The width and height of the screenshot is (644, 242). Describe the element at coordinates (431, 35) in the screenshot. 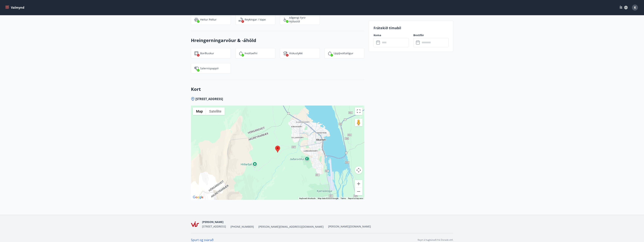

I see `label: Brottför` at that location.